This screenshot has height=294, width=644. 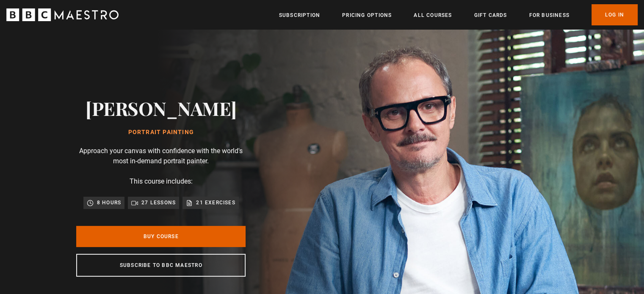 What do you see at coordinates (161, 265) in the screenshot?
I see `a: Subscribe to BBC Maestro` at bounding box center [161, 265].